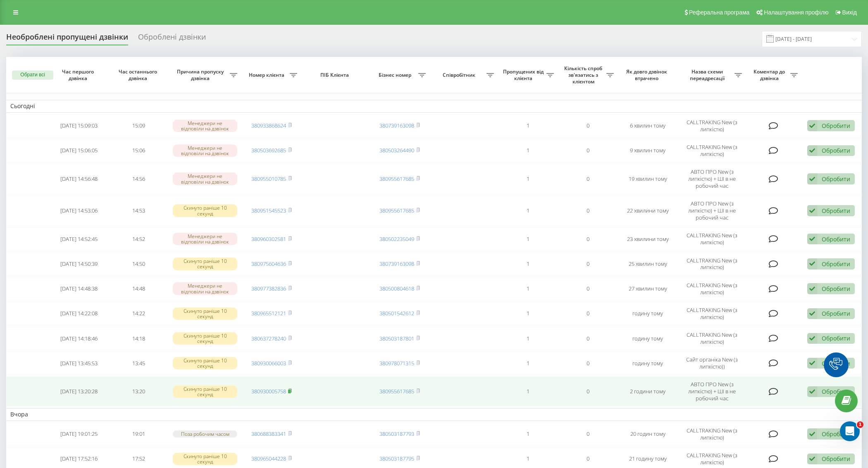 This screenshot has width=868, height=468. I want to click on a: 380951545523, so click(268, 211).